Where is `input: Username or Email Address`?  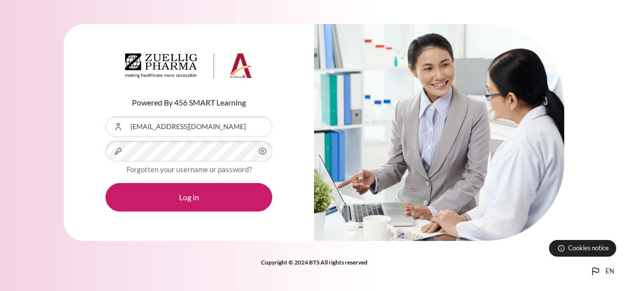
input: Username or Email Address is located at coordinates (189, 127).